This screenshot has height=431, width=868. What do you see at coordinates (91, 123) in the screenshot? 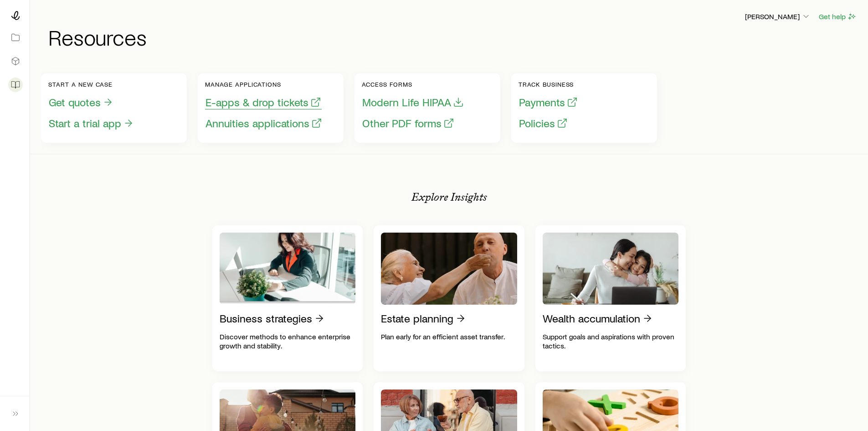
I see `button: Start a trial app` at bounding box center [91, 123].